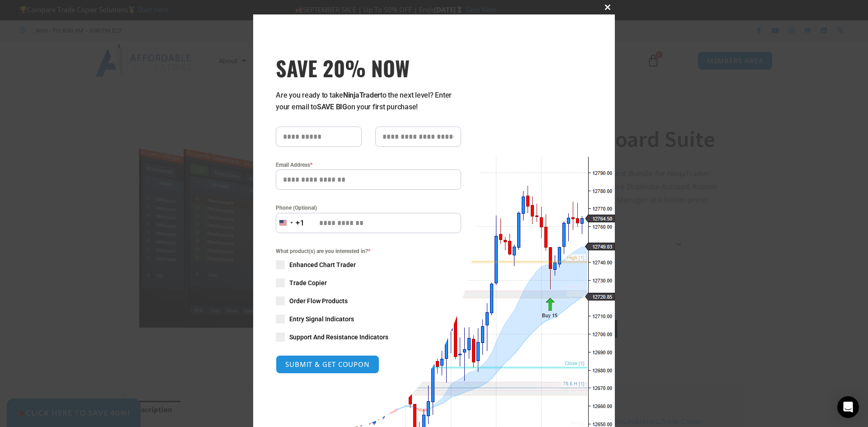 Image resolution: width=868 pixels, height=427 pixels. Describe the element at coordinates (369, 101) in the screenshot. I see `p: Are you ready to take to the next level? Enter your email to on your first purchase!` at that location.